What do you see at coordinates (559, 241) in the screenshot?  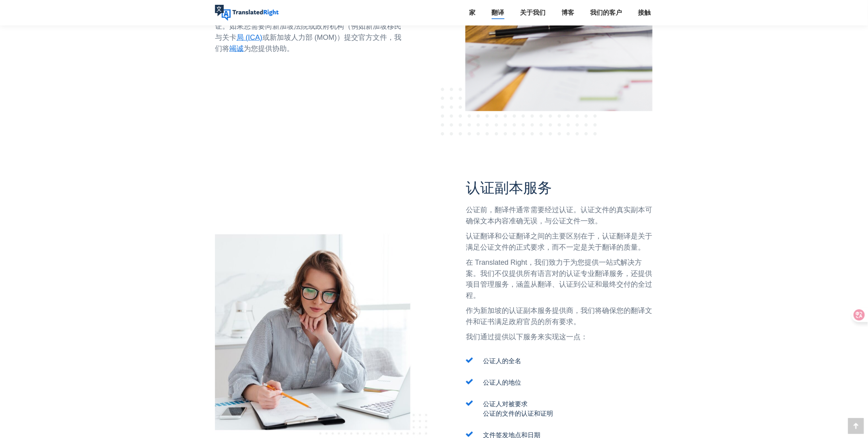 I see `font: 认证翻译和公证翻译之间的主要区别在于，认证翻译是关于满足公证文件的正式要求，而不一定是关于翻译的质量。` at bounding box center [559, 241].